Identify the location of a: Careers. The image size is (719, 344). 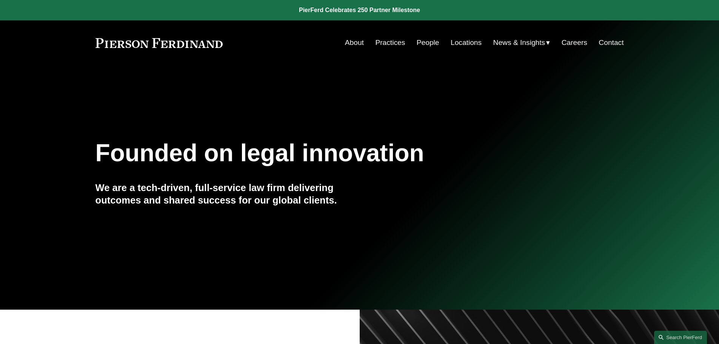
(575, 43).